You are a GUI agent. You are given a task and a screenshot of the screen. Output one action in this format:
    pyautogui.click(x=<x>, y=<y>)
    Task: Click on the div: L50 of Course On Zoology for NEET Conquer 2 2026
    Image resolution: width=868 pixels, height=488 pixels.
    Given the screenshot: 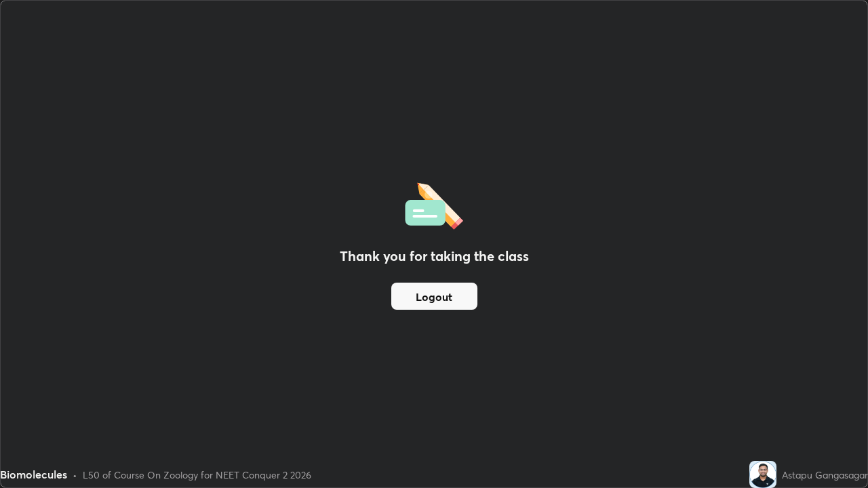 What is the action you would take?
    pyautogui.click(x=197, y=475)
    